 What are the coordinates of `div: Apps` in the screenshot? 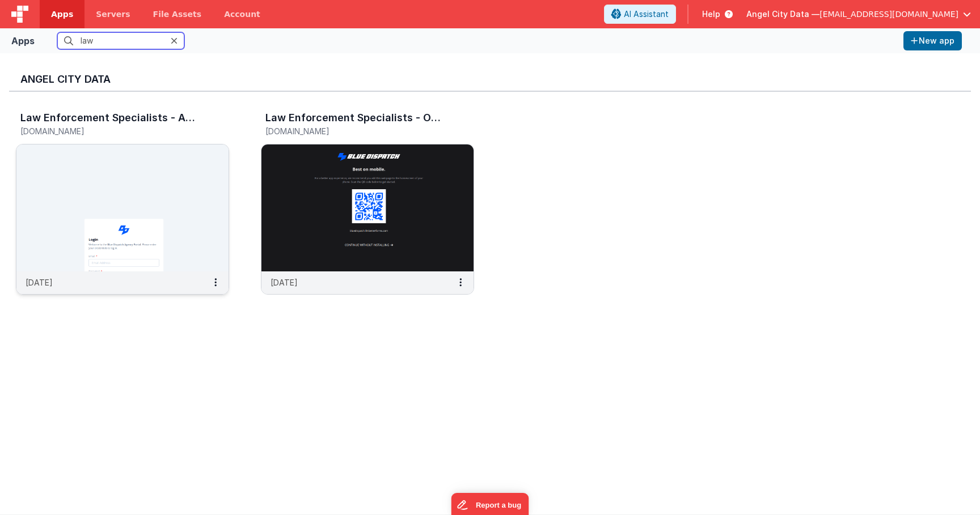 It's located at (23, 41).